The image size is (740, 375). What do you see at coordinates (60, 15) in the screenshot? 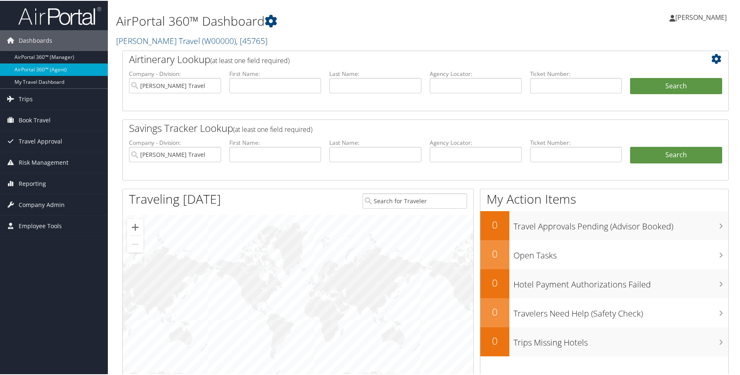
I see `img: airportal-logo.png` at bounding box center [60, 15].